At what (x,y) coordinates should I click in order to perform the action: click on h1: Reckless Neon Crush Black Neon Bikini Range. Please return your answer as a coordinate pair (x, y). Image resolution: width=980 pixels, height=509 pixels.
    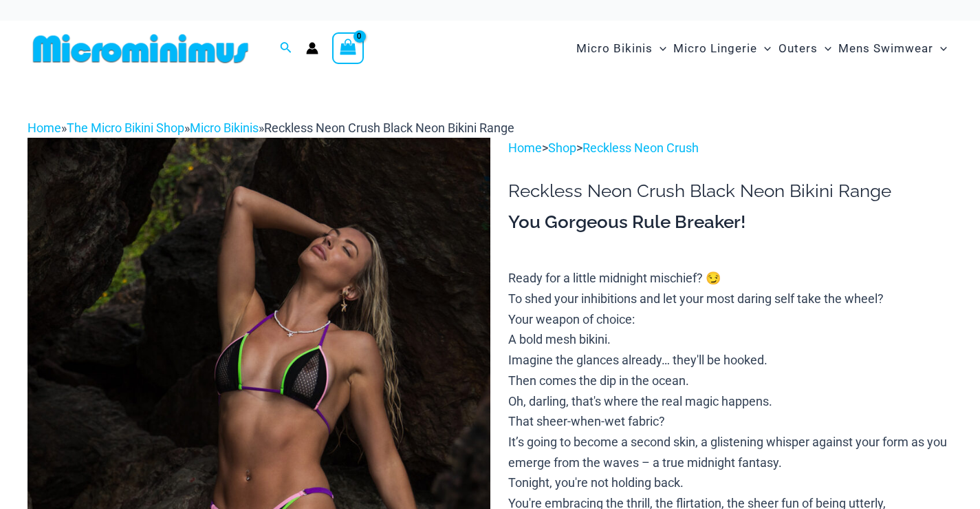
    Looking at the image, I should click on (731, 191).